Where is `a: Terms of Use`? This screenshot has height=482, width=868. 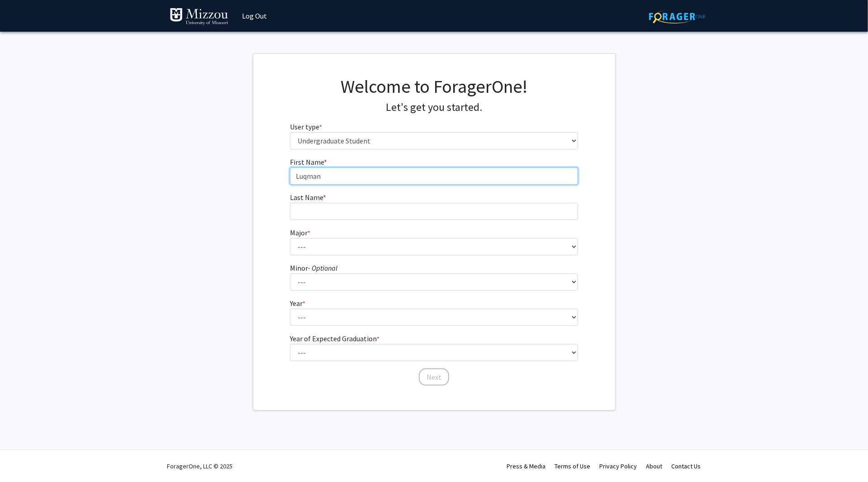
a: Terms of Use is located at coordinates (573, 466).